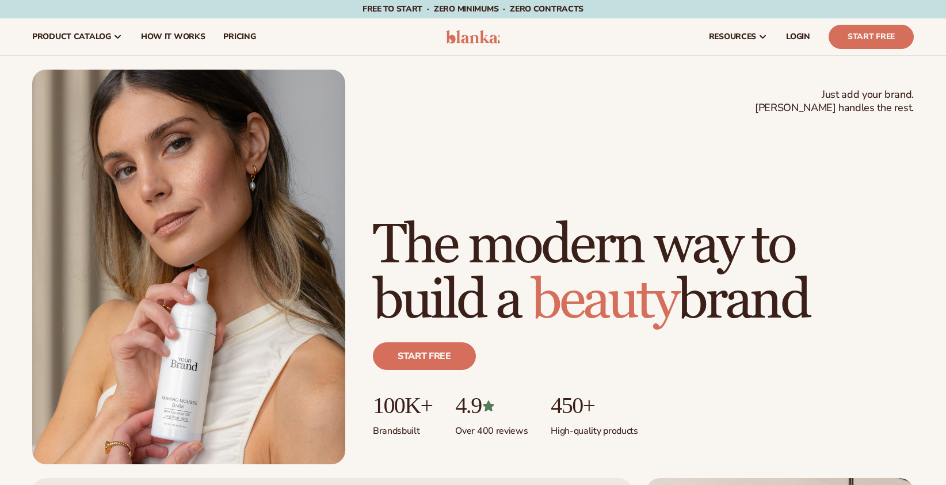  What do you see at coordinates (643, 273) in the screenshot?
I see `h1: The modern way to build a brand` at bounding box center [643, 273].